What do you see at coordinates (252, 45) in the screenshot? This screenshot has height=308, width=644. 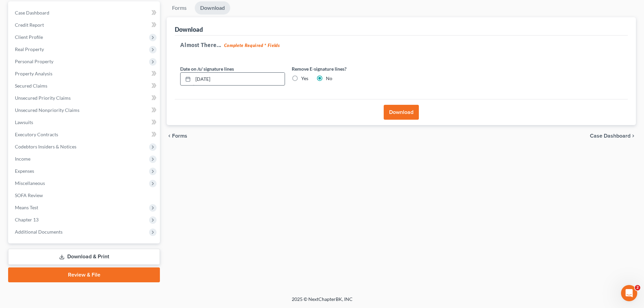 I see `strong: Complete Required * Fields` at bounding box center [252, 45].